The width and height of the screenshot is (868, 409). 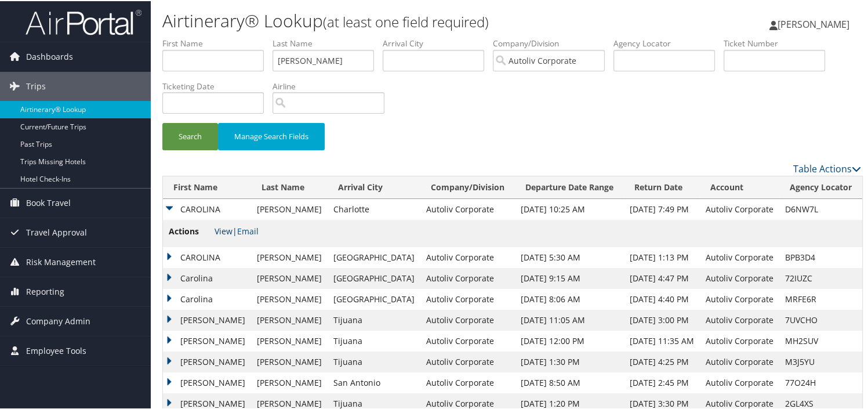 What do you see at coordinates (56, 232) in the screenshot?
I see `span: Travel Approval` at bounding box center [56, 232].